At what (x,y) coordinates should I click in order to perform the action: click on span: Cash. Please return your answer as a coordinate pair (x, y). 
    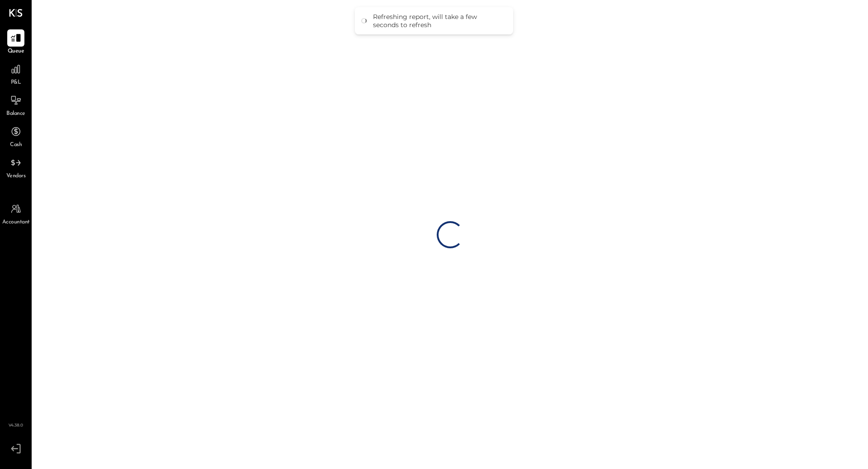
    Looking at the image, I should click on (16, 145).